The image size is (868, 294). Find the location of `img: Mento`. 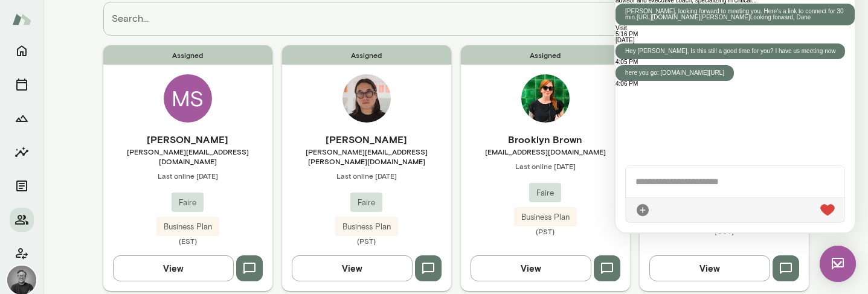

img: Mento is located at coordinates (22, 20).